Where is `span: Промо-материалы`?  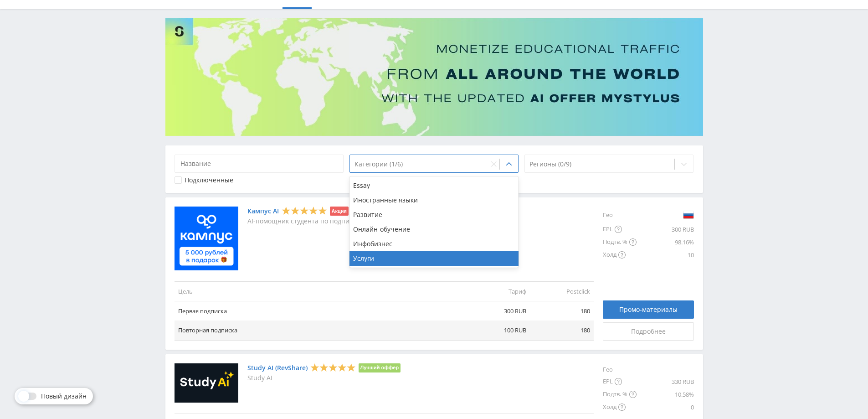
span: Промо-материалы is located at coordinates (648, 309).